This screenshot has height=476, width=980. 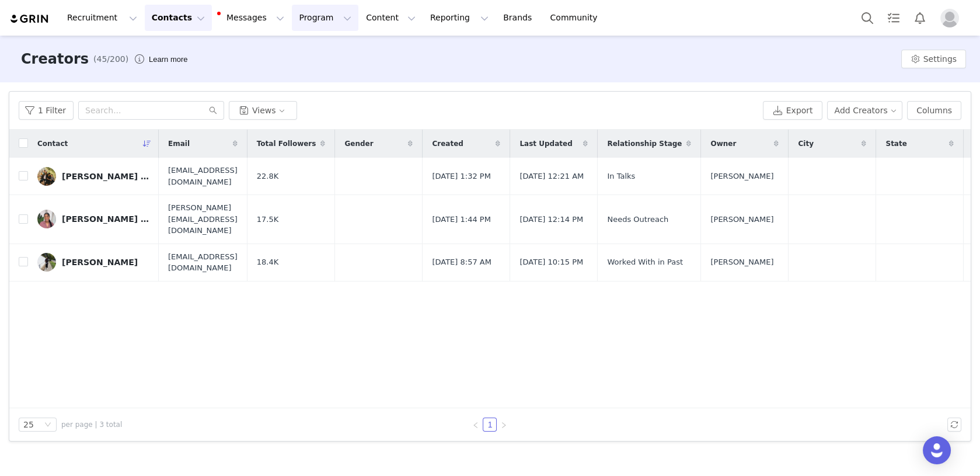 I want to click on button: Views, so click(x=263, y=110).